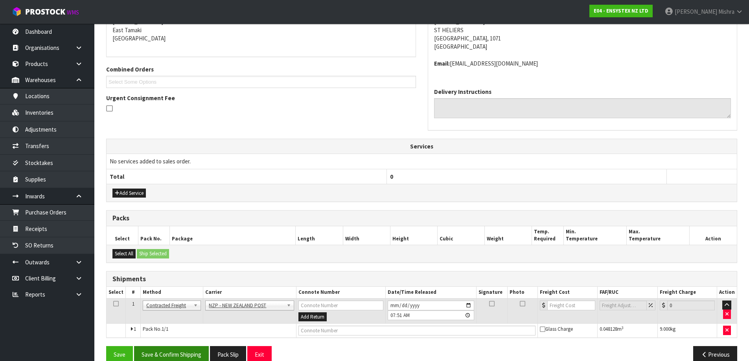  Describe the element at coordinates (687, 331) in the screenshot. I see `td: kg` at that location.